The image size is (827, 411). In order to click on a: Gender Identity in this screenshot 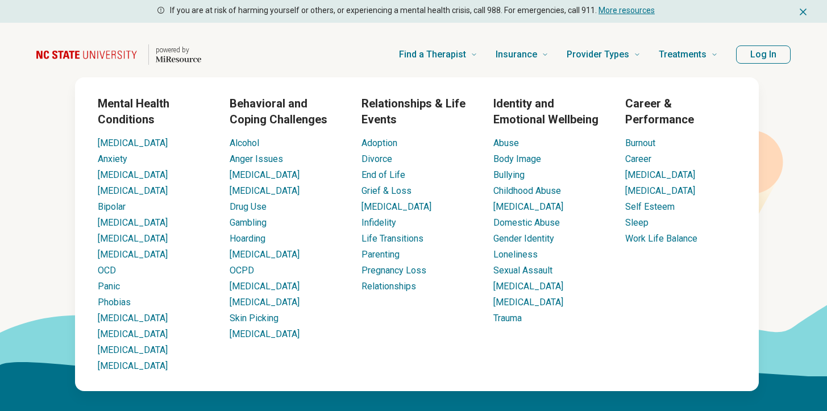, I will do `click(523, 238)`.